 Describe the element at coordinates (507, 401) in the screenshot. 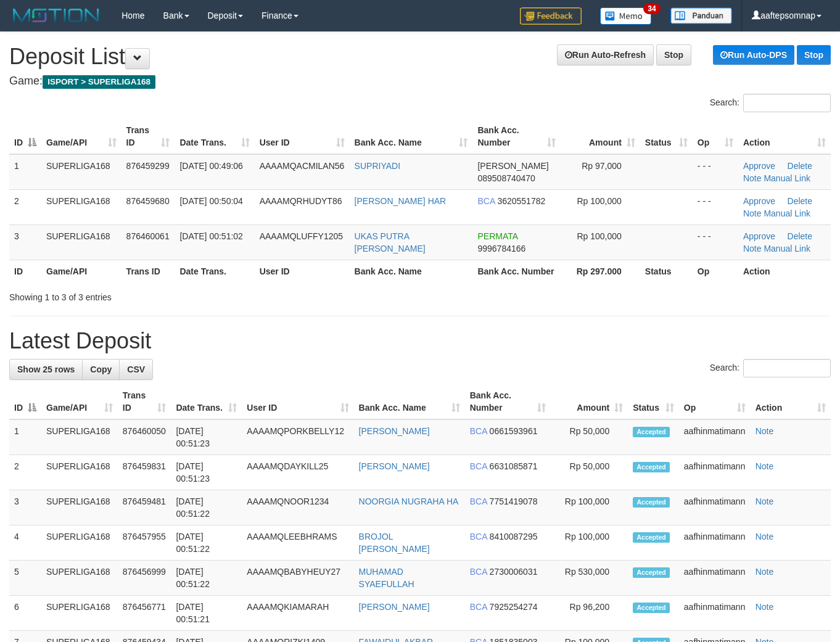

I see `th: Bank Acc. Number: activate to sort column ascending` at that location.